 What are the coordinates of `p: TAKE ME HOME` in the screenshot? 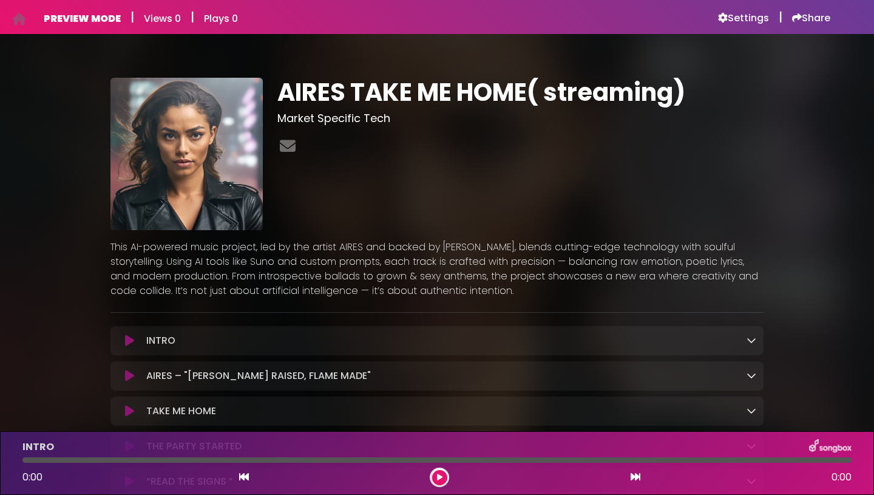 It's located at (181, 411).